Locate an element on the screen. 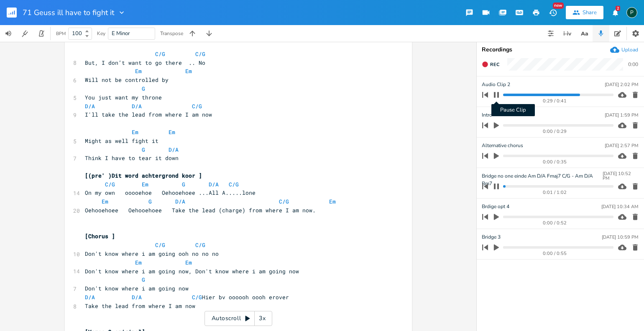 Image resolution: width=644 pixels, height=331 pixels. div: Transpose is located at coordinates (171, 33).